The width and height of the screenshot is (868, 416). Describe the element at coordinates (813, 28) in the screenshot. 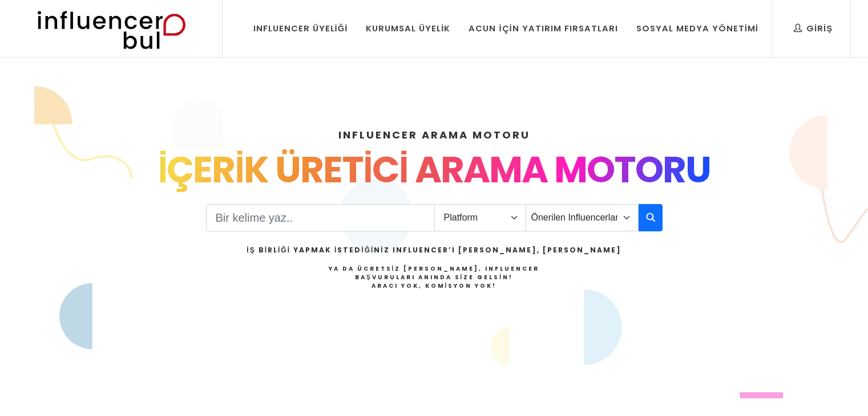

I see `div: Giriş` at that location.